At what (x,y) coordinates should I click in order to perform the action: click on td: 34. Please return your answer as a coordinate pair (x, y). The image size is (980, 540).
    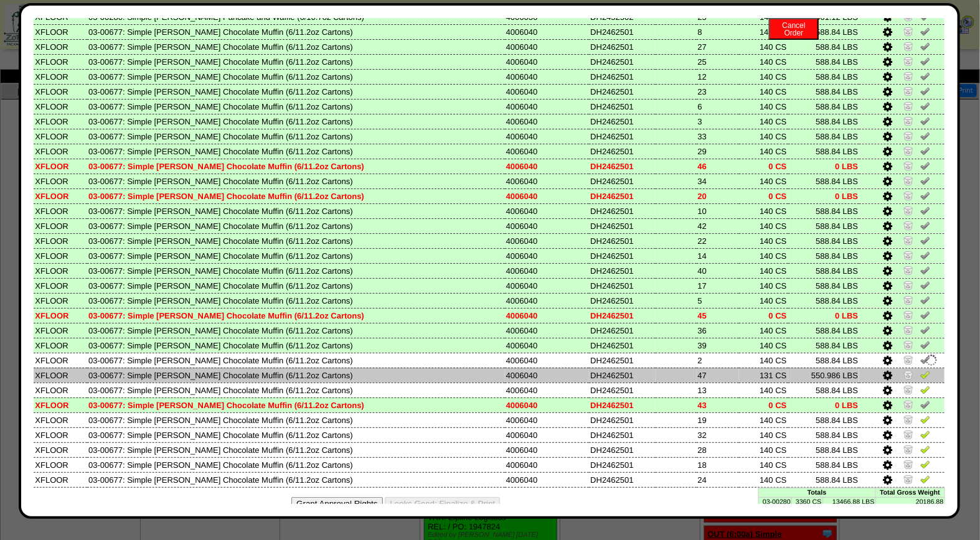
    Looking at the image, I should click on (717, 182).